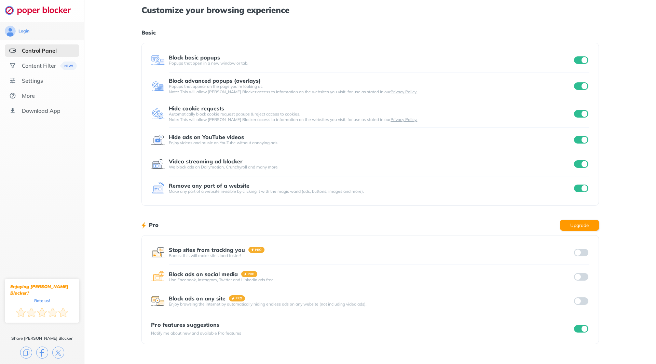  What do you see at coordinates (215, 81) in the screenshot?
I see `div: Block advanced popups (overlays)` at bounding box center [215, 81].